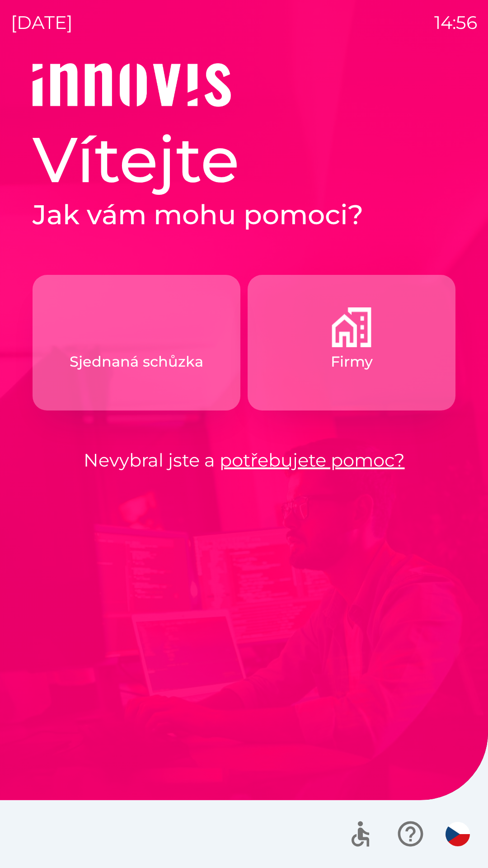 The image size is (488, 868). Describe the element at coordinates (352, 343) in the screenshot. I see `button: Firmy` at that location.